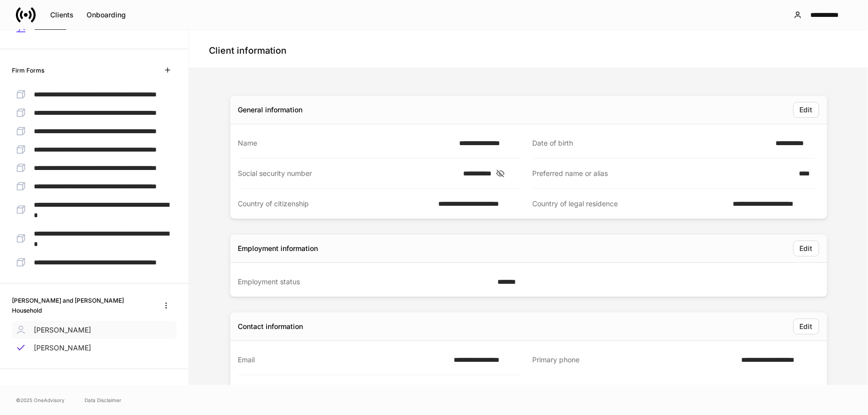 The height and width of the screenshot is (415, 868). What do you see at coordinates (630, 204) in the screenshot?
I see `div: Country of legal residence` at bounding box center [630, 204].